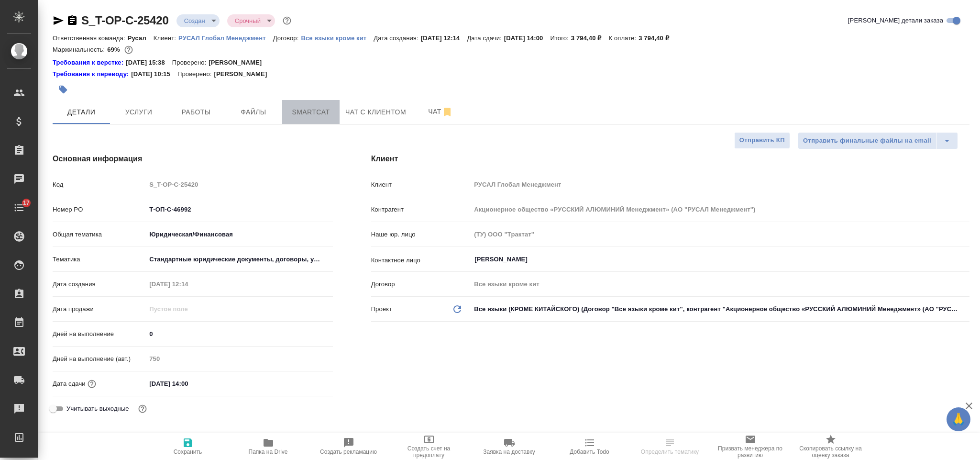 The width and height of the screenshot is (980, 460). What do you see at coordinates (99, 234) in the screenshot?
I see `p: Общая тематика` at bounding box center [99, 234].